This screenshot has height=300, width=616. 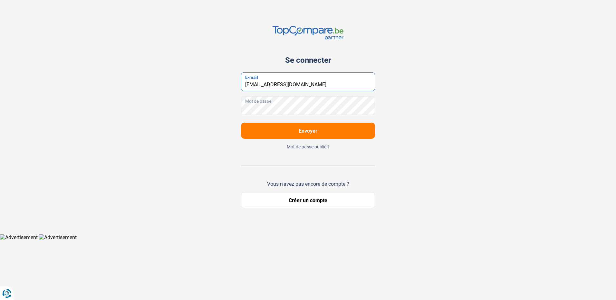 I want to click on img: Advertisement, so click(x=58, y=237).